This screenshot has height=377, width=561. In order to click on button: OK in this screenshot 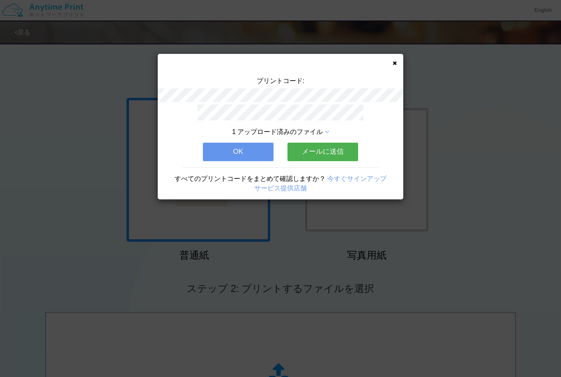, I will do `click(238, 152)`.